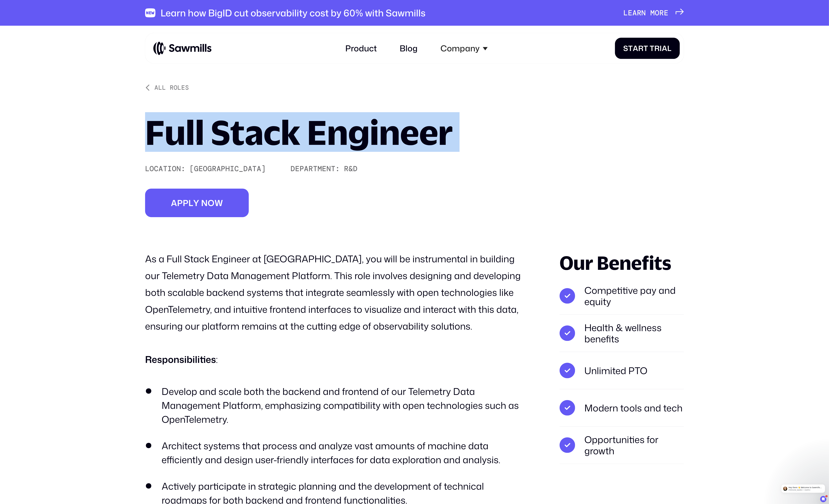 This screenshot has height=504, width=829. I want to click on div: Our Benefits, so click(622, 263).